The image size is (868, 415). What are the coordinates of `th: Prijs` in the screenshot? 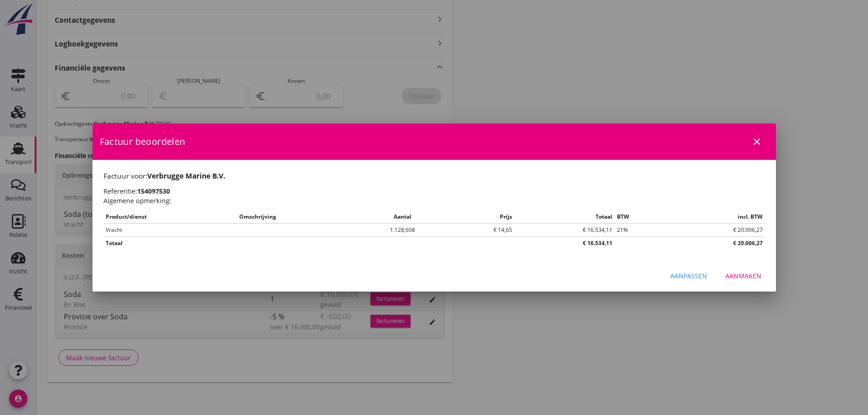 It's located at (480, 217).